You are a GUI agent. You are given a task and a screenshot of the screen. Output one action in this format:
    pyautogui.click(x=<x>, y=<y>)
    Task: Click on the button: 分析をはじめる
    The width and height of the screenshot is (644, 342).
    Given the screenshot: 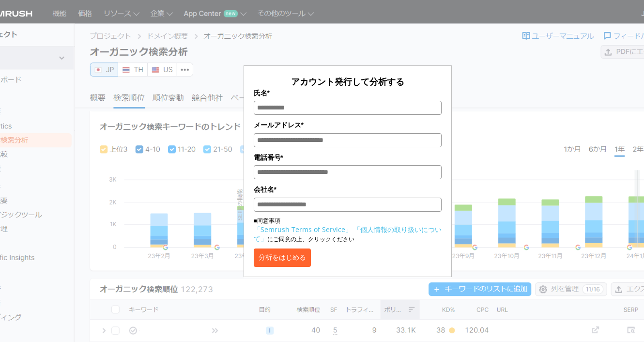 What is the action you would take?
    pyautogui.click(x=282, y=258)
    